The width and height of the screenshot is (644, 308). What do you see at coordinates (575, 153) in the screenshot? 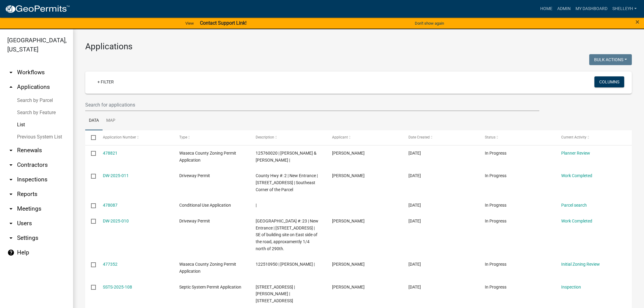
I see `a: Planner Review` at bounding box center [575, 153].